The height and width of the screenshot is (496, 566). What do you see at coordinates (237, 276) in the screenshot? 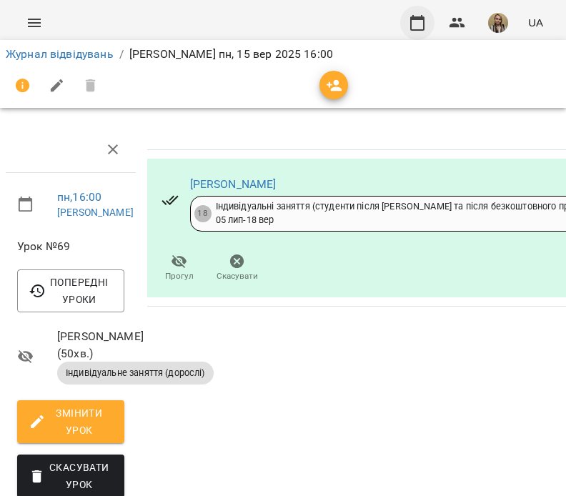
I see `span: Скасувати` at bounding box center [237, 276].